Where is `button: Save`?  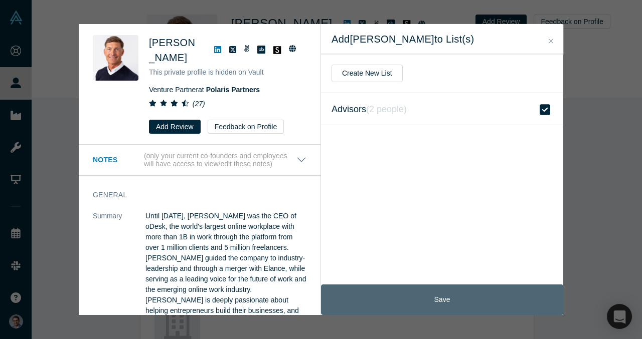
button: Save is located at coordinates (442, 300).